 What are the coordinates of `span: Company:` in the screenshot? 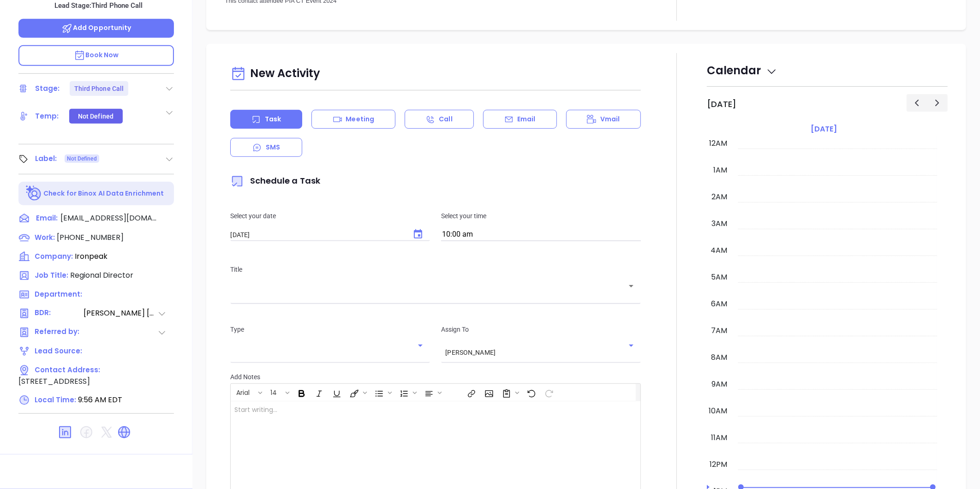 It's located at (53, 256).